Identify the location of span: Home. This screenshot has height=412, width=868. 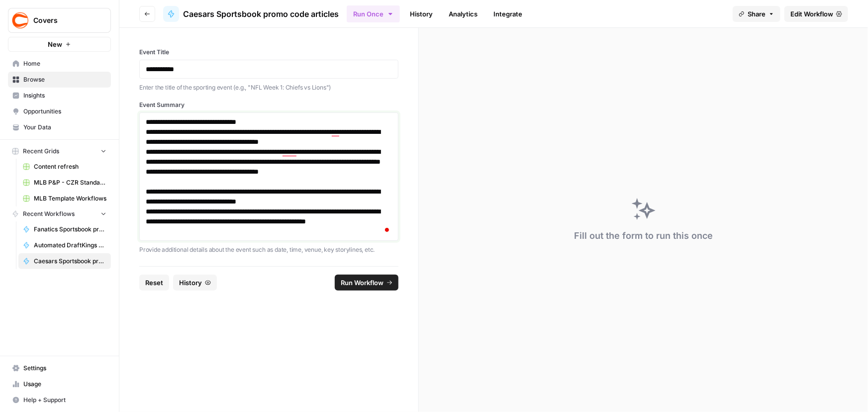
(65, 63).